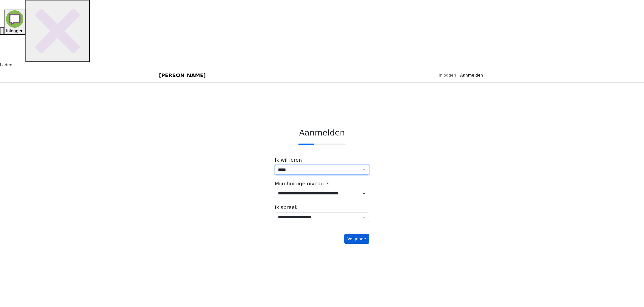  What do you see at coordinates (357, 239) in the screenshot?
I see `font: Volgende` at bounding box center [357, 239].